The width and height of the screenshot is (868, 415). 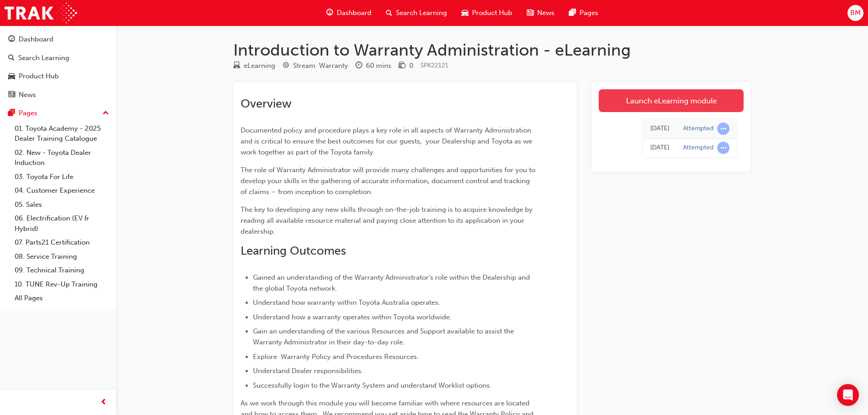 I want to click on div: Stream: Warranty, so click(x=321, y=66).